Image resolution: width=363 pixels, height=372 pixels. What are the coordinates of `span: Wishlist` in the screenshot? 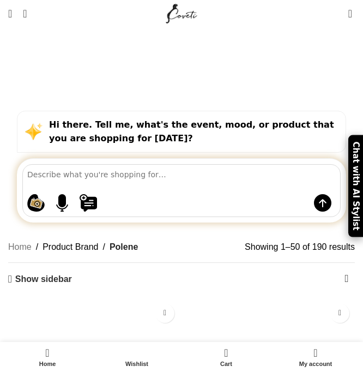 It's located at (137, 364).